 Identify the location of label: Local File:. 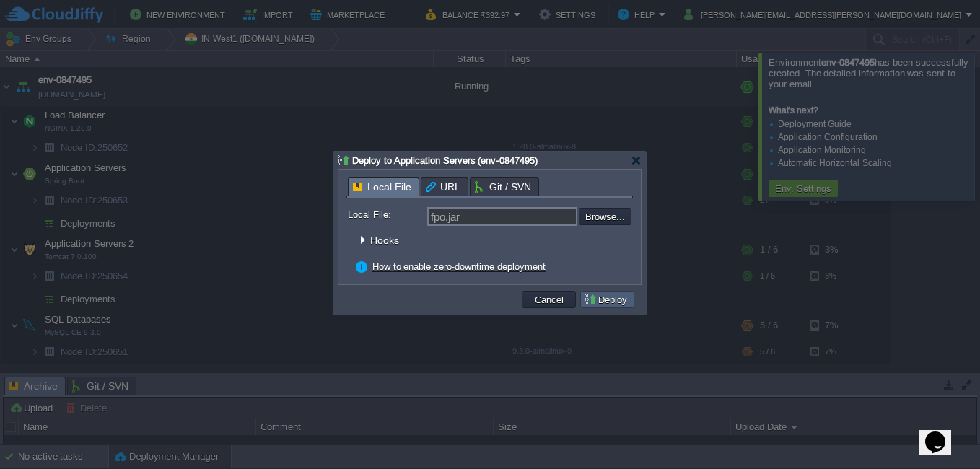
(387, 214).